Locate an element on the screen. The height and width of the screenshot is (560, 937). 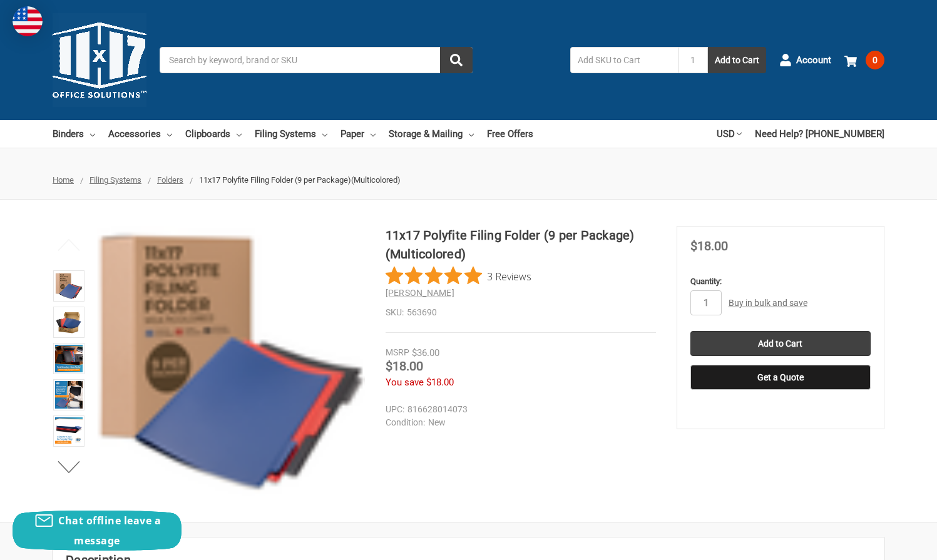
img: 11x17.com is located at coordinates (100, 60).